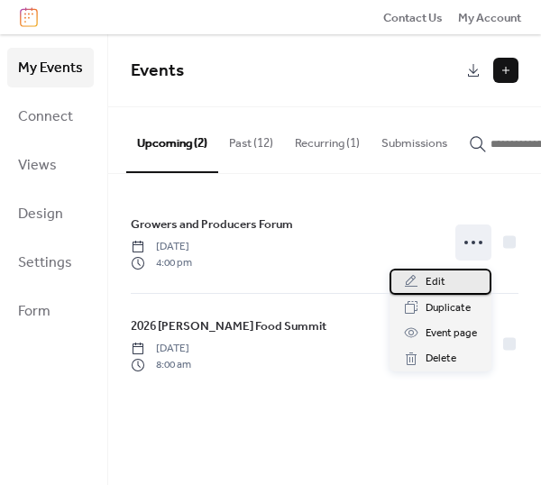 This screenshot has height=485, width=541. What do you see at coordinates (448, 308) in the screenshot?
I see `span: Duplicate` at bounding box center [448, 308].